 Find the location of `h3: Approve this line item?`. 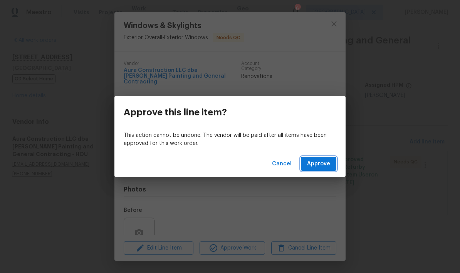

h3: Approve this line item? is located at coordinates (175, 112).